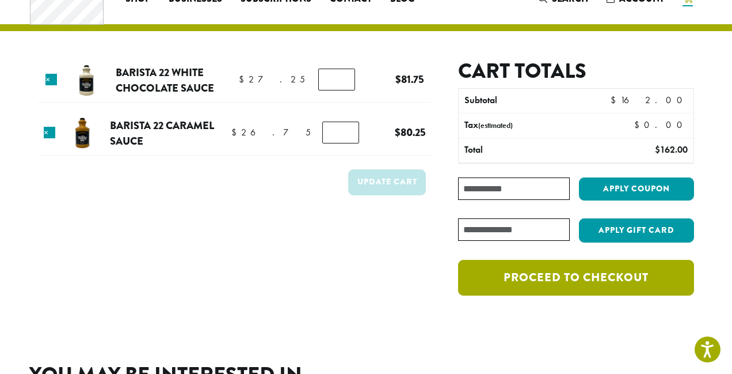 Image resolution: width=732 pixels, height=374 pixels. What do you see at coordinates (529, 150) in the screenshot?
I see `th: Total` at bounding box center [529, 150].